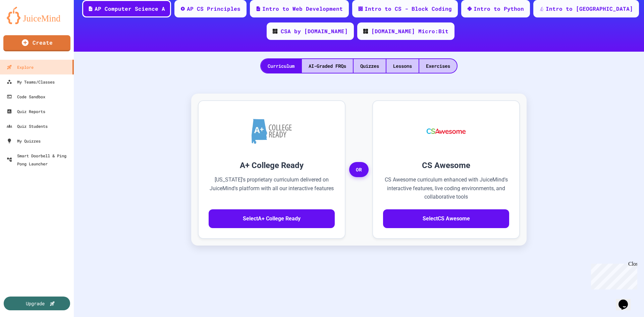 This screenshot has width=644, height=317. What do you see at coordinates (446, 165) in the screenshot?
I see `h3: CS Awesome` at bounding box center [446, 165].